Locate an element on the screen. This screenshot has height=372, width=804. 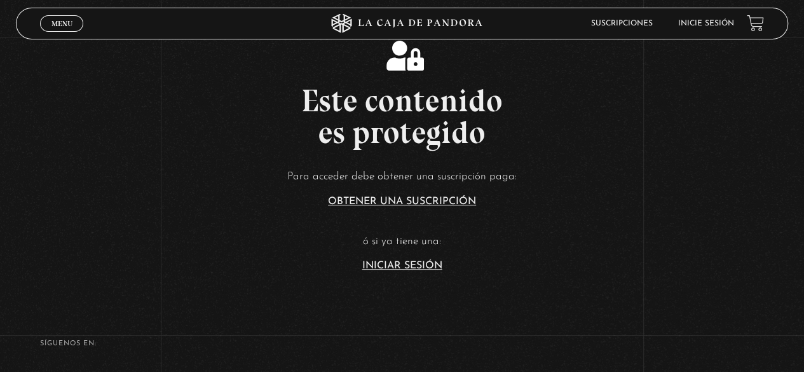
span: Cerrar is located at coordinates (62, 34).